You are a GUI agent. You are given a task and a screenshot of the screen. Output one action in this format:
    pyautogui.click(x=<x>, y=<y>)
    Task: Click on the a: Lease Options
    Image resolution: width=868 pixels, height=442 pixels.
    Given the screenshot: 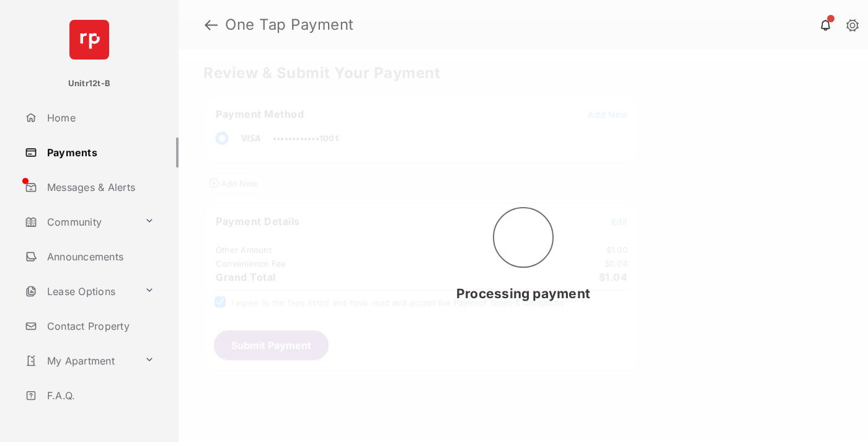 What is the action you would take?
    pyautogui.click(x=79, y=291)
    